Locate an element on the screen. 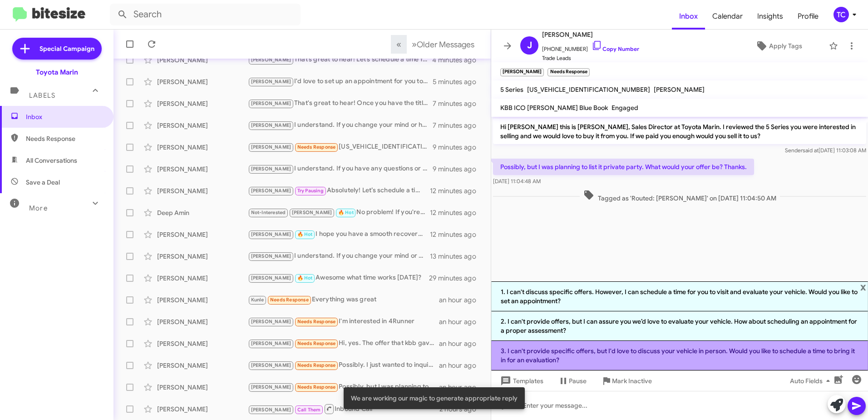 This screenshot has width=868, height=420. div: 13 minutes ago is located at coordinates (457, 256).